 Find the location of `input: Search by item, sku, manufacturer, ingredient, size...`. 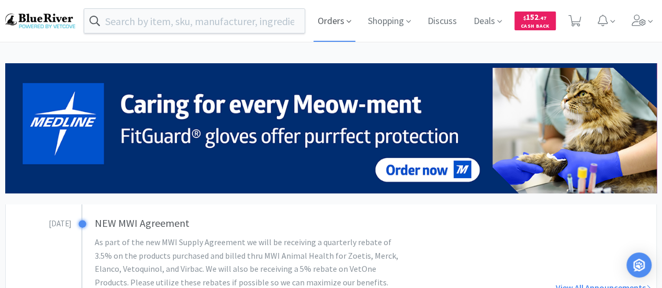

input: Search by item, sku, manufacturer, ingredient, size... is located at coordinates (194, 21).